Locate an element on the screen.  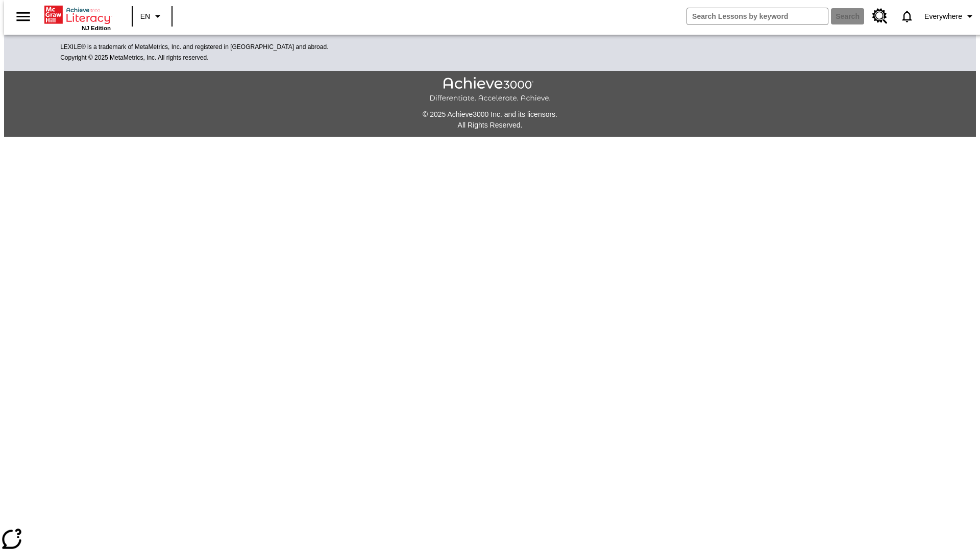
a: Notifications is located at coordinates (907, 17).